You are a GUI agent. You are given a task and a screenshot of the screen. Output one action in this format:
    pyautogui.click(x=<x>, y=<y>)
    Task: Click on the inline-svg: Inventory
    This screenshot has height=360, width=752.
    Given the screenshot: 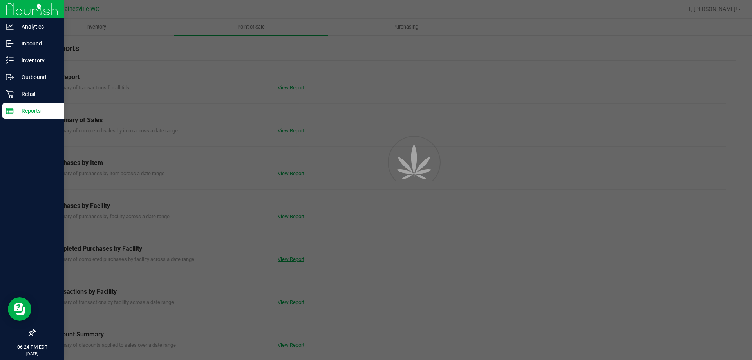 What is the action you would take?
    pyautogui.click(x=10, y=60)
    